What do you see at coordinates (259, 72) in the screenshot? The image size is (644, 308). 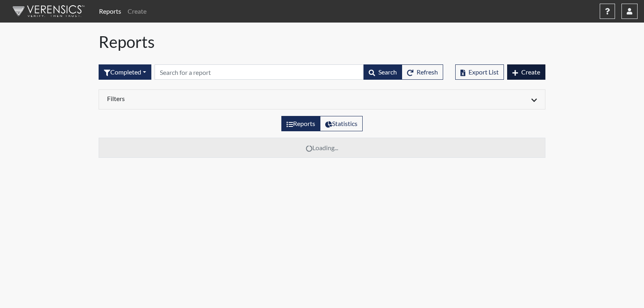 I see `input: Search by Registration ID, Interview Number, or Investigation Name.` at bounding box center [259, 72].